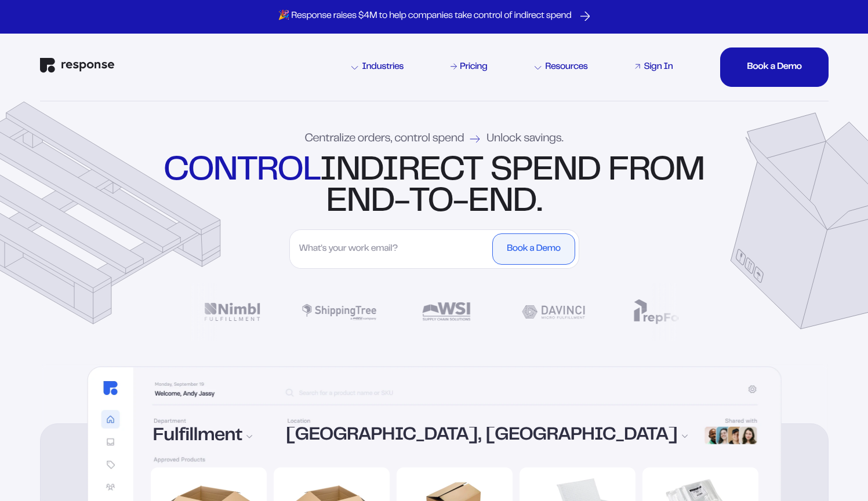  Describe the element at coordinates (77, 65) in the screenshot. I see `img: Response Logo` at that location.